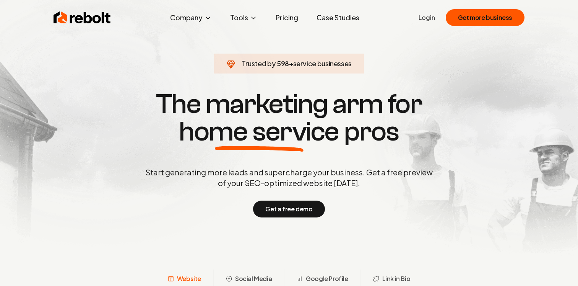 This screenshot has width=578, height=286. Describe the element at coordinates (191, 18) in the screenshot. I see `button: Company` at that location.